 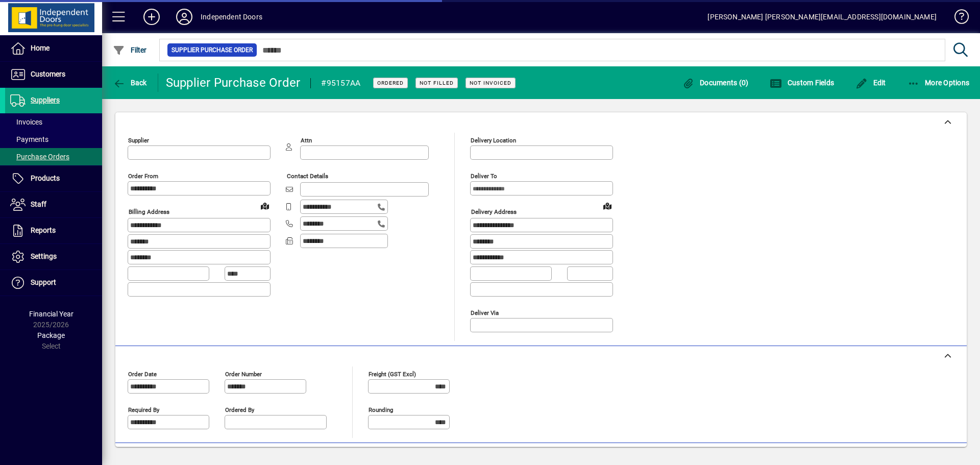 What do you see at coordinates (54, 178) in the screenshot?
I see `a: Products` at bounding box center [54, 178].